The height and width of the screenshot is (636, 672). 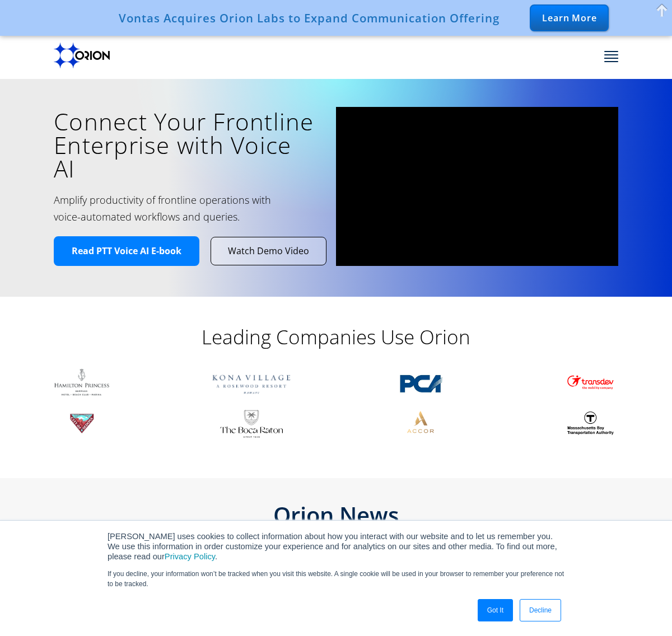 What do you see at coordinates (269, 251) in the screenshot?
I see `span: Watch Demo Video` at bounding box center [269, 251].